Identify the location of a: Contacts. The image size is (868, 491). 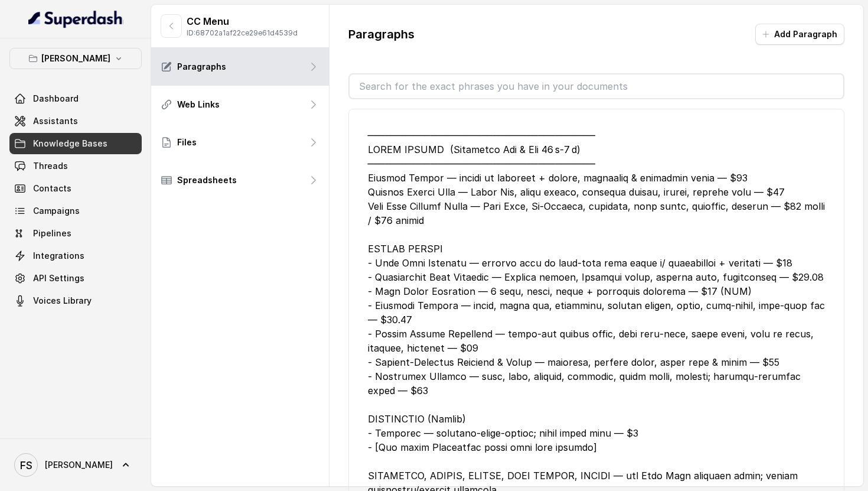
(75, 188).